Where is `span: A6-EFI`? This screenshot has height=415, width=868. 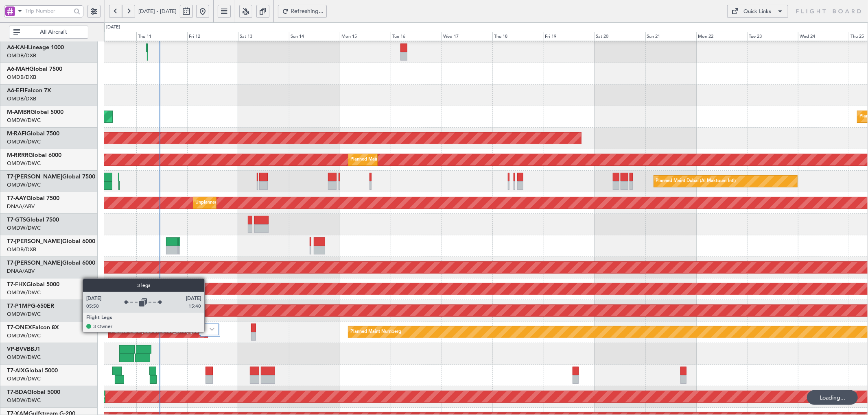
span: A6-EFI is located at coordinates (15, 91).